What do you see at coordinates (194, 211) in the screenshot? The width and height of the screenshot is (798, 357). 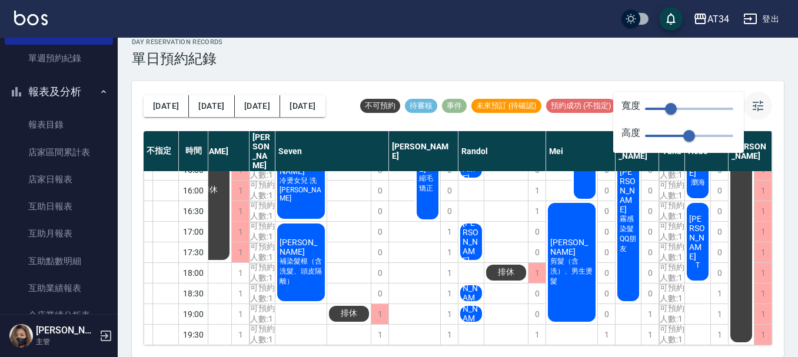 I see `div: 16:30` at bounding box center [194, 211].